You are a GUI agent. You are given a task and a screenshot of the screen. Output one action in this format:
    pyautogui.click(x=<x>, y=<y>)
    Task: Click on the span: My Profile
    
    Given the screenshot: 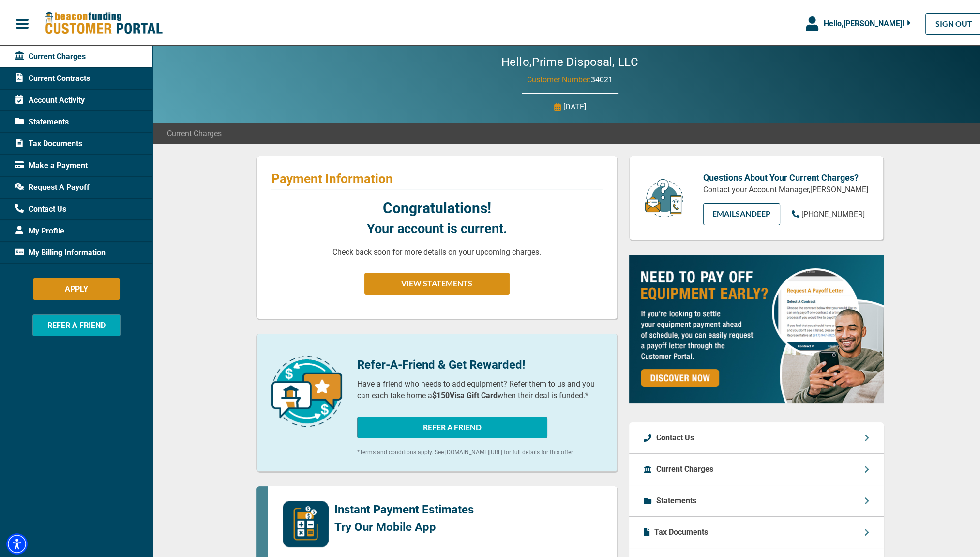 What is the action you would take?
    pyautogui.click(x=40, y=229)
    